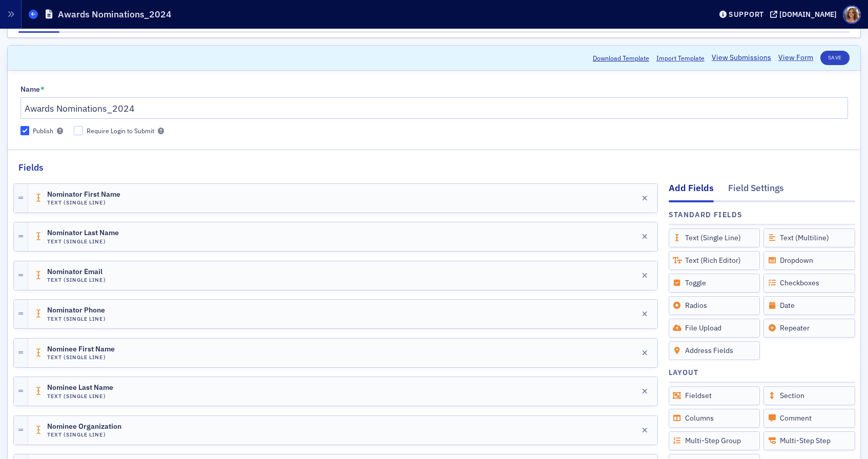 The width and height of the screenshot is (868, 459). Describe the element at coordinates (809, 395) in the screenshot. I see `div: Section` at that location.